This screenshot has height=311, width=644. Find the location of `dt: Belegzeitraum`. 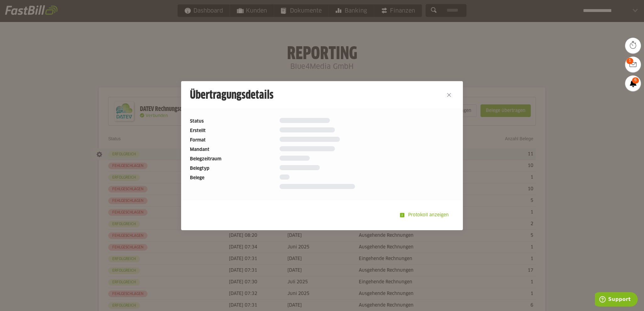

dt: Belegzeitraum is located at coordinates (233, 159).